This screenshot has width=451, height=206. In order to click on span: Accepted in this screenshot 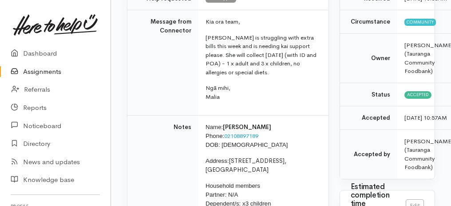, I will do `click(418, 95)`.